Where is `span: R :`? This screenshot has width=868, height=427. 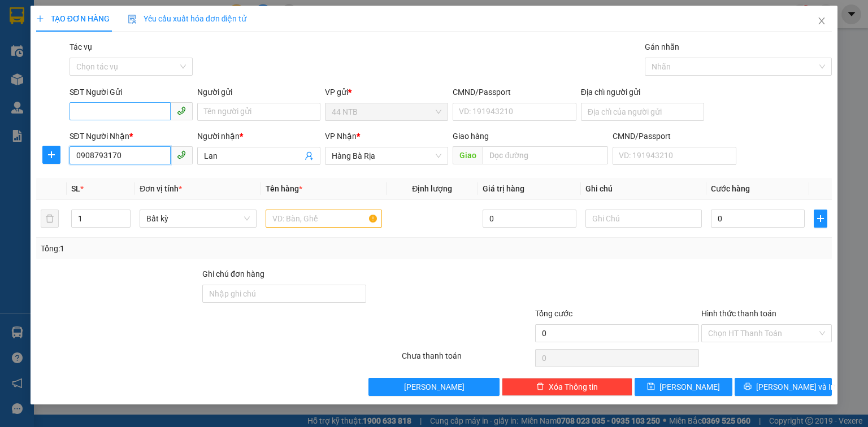
span: R : is located at coordinates (14, 66).